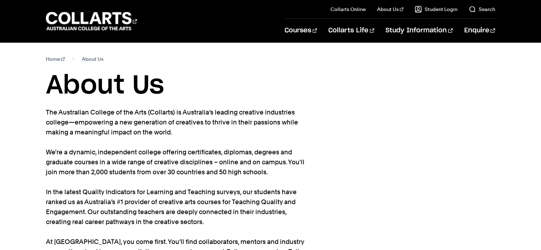  What do you see at coordinates (270, 86) in the screenshot?
I see `h1: About Us` at bounding box center [270, 86].